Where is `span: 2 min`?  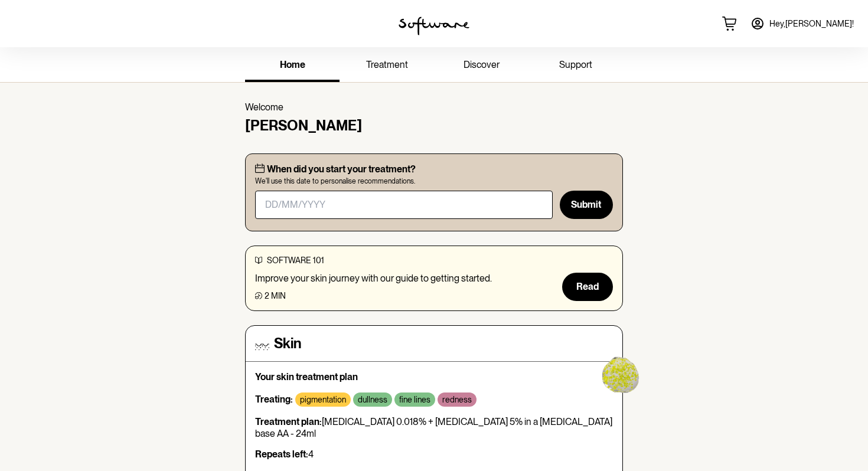 span: 2 min is located at coordinates (275, 295).